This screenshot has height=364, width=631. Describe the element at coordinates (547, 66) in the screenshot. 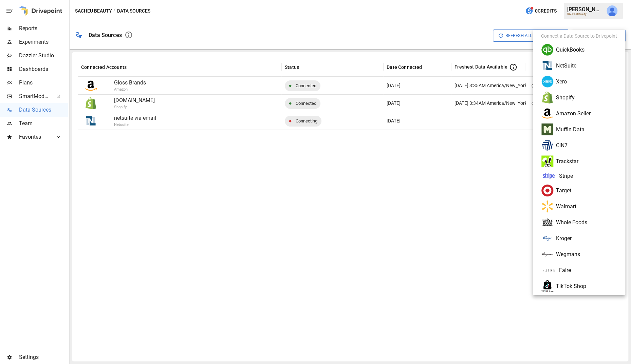

I see `img: NetSuite Logo` at that location.